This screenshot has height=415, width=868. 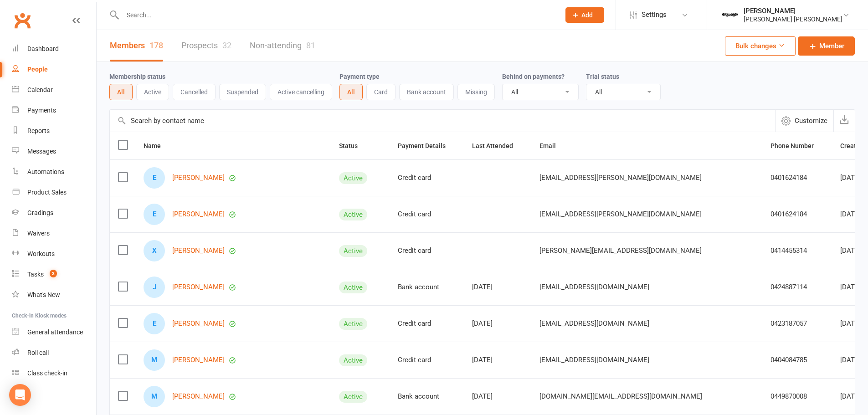 What do you see at coordinates (476, 92) in the screenshot?
I see `button: Missing` at bounding box center [476, 92].